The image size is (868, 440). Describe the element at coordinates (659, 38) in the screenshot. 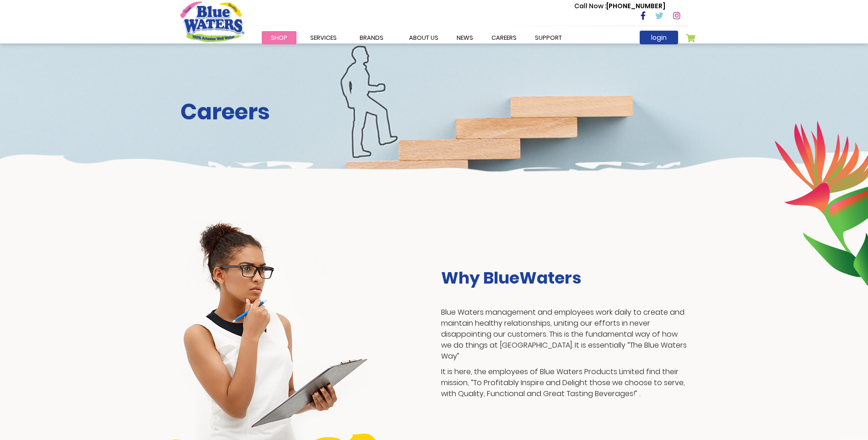

I see `a: login` at that location.